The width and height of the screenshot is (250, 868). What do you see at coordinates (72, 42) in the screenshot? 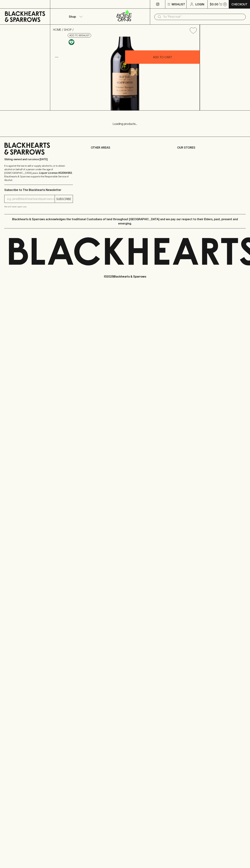
I see `a: Made without the use of any animal products.` at bounding box center [72, 42].